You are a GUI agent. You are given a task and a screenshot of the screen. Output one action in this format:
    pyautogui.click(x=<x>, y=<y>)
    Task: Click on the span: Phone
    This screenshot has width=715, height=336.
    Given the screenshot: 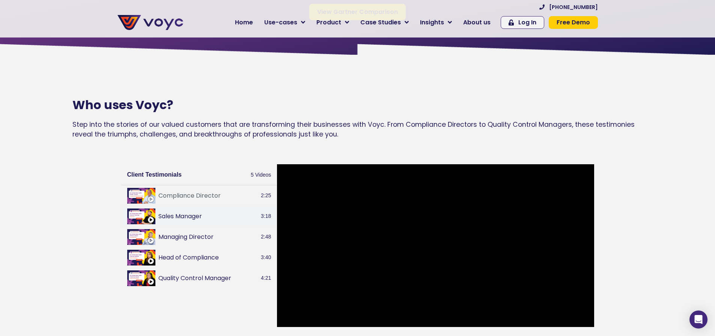 What is the action you would take?
    pyautogui.click(x=109, y=34)
    